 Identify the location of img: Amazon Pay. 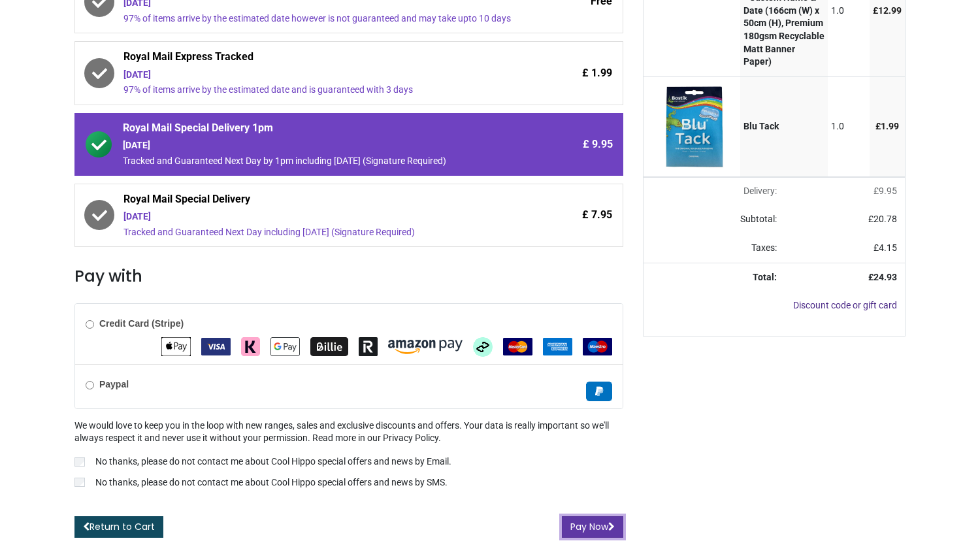
(425, 347).